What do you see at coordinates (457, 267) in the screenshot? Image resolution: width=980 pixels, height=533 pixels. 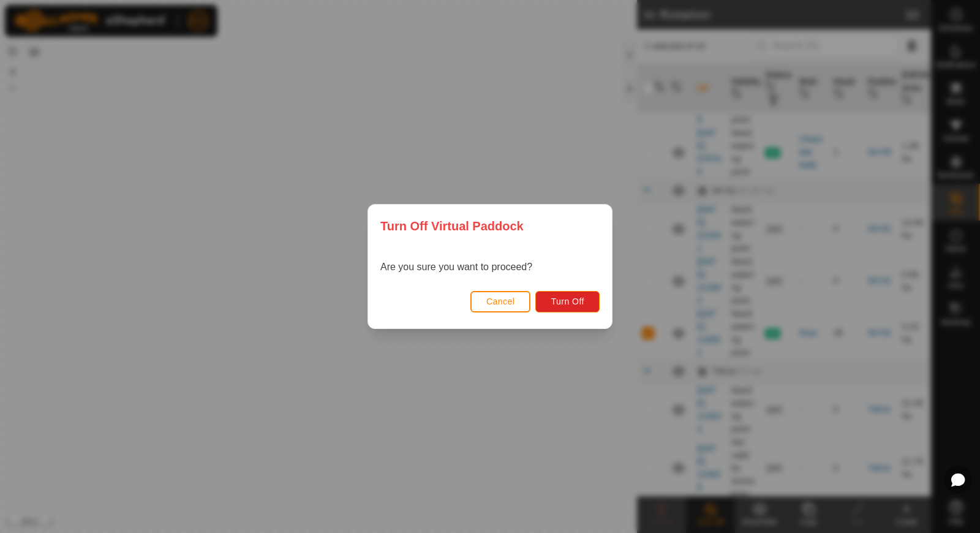 I see `p: Are you sure you want to proceed?` at bounding box center [457, 267].